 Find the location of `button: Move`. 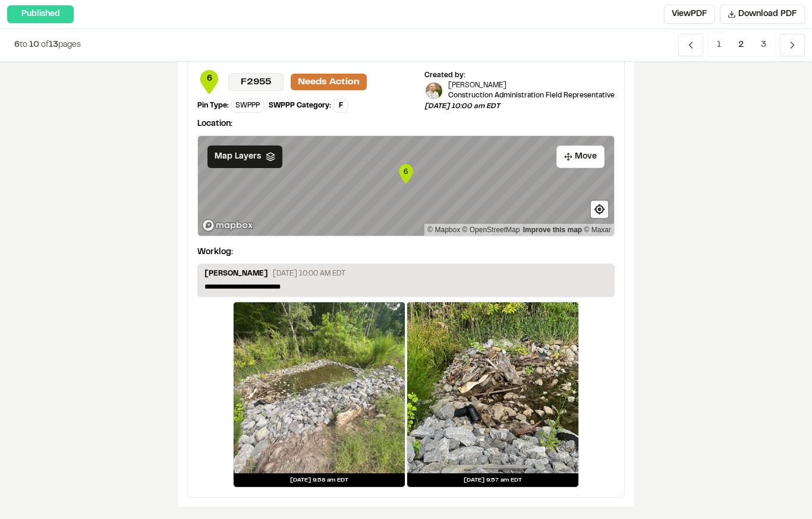

button: Move is located at coordinates (580, 157).